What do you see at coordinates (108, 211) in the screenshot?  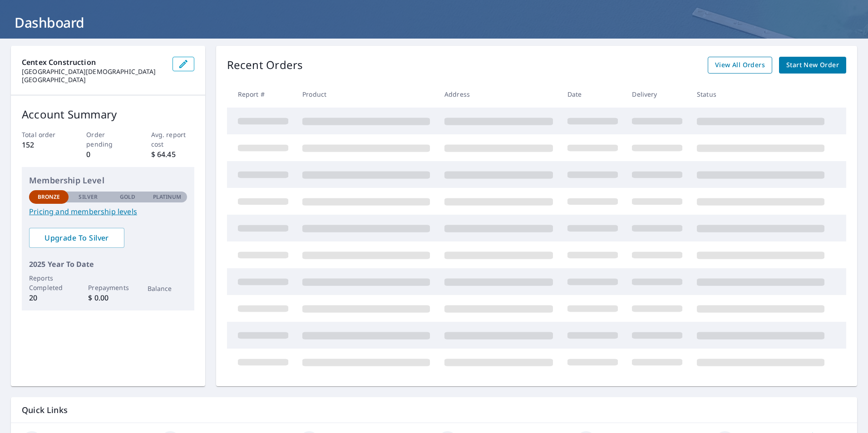 I see `a: Pricing and membership levels` at bounding box center [108, 211].